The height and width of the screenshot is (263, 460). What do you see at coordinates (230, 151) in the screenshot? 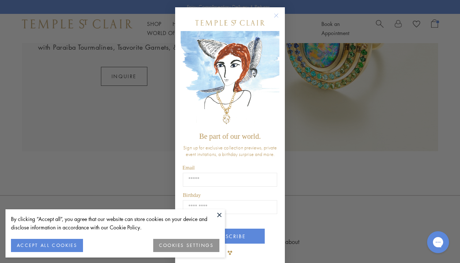
I see `span: Sign up for exclusive collection previews, private event invitations, a birthday surprise and more.` at bounding box center [230, 151].